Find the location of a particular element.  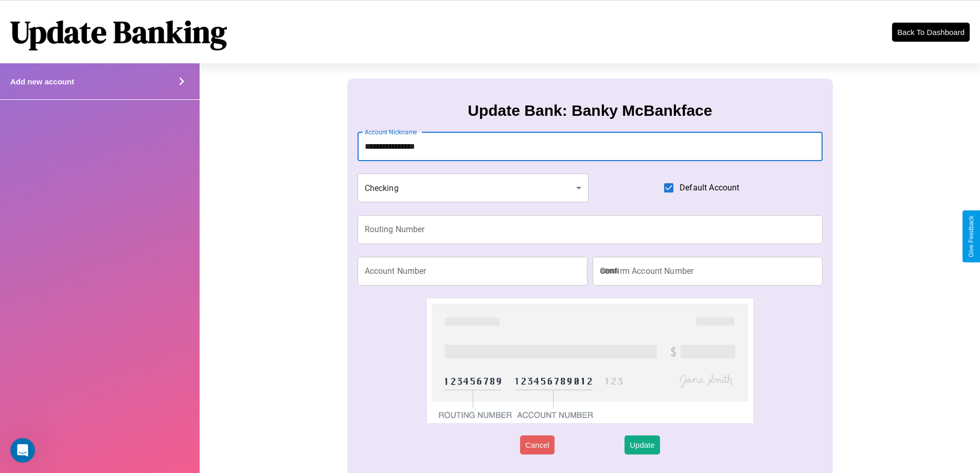

h4: Add new account is located at coordinates (42, 81).